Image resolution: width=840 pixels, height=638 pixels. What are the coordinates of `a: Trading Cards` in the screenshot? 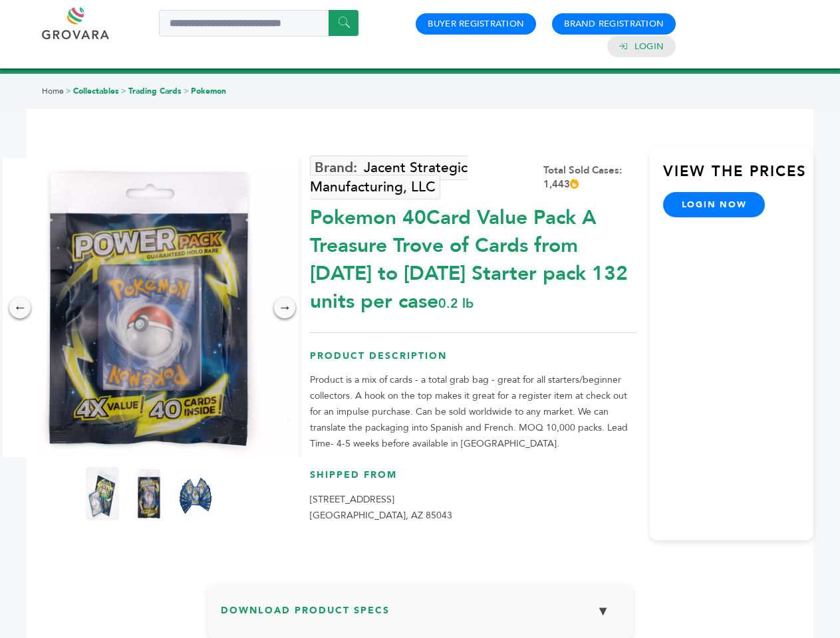 It's located at (155, 91).